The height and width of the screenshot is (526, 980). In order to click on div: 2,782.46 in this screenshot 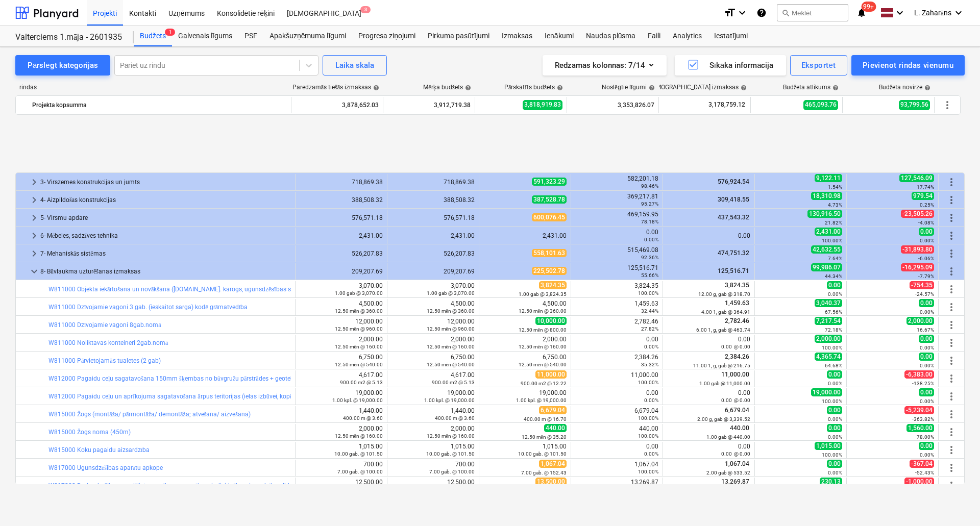, I will do `click(617, 325)`.